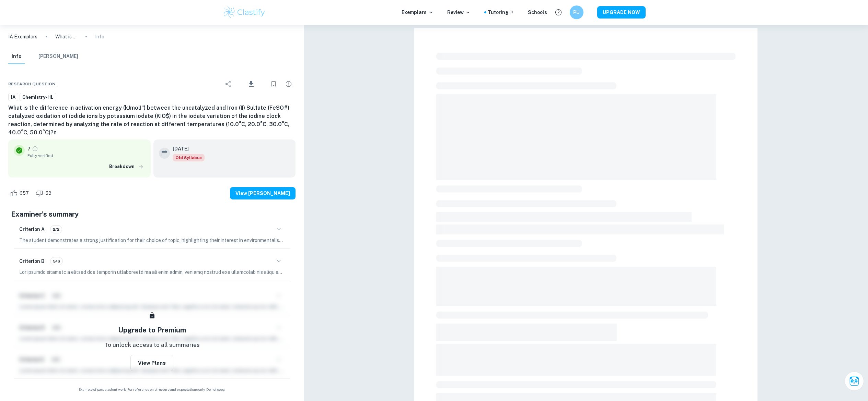 The image size is (868, 401). What do you see at coordinates (23, 37) in the screenshot?
I see `p: IA Exemplars` at bounding box center [23, 37].